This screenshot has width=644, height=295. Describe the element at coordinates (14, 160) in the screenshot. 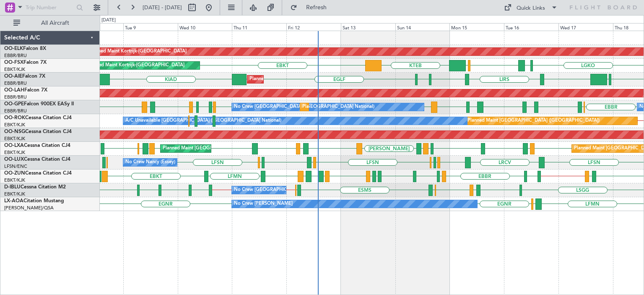

I see `span: OO-LUX` at that location.